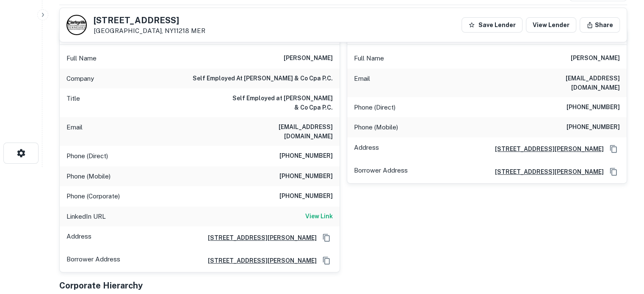 This screenshot has width=644, height=294. Describe the element at coordinates (73, 103) in the screenshot. I see `p: Title` at that location.